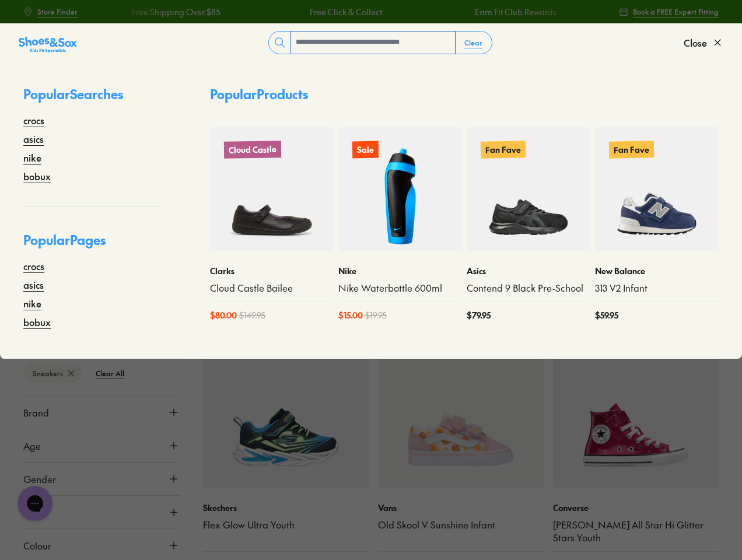 This screenshot has width=742, height=560. Describe the element at coordinates (704, 43) in the screenshot. I see `button: Close` at that location.